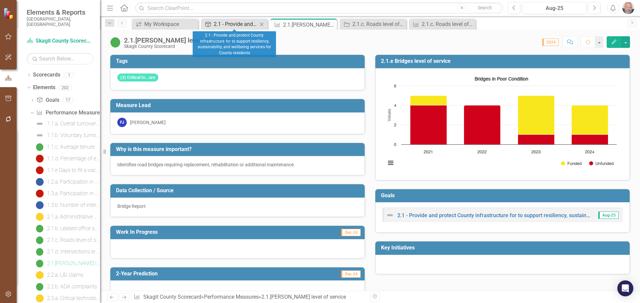  I want to click on div: Bridges in Poor Condition. Highcharts interactive chart., so click(502, 124).